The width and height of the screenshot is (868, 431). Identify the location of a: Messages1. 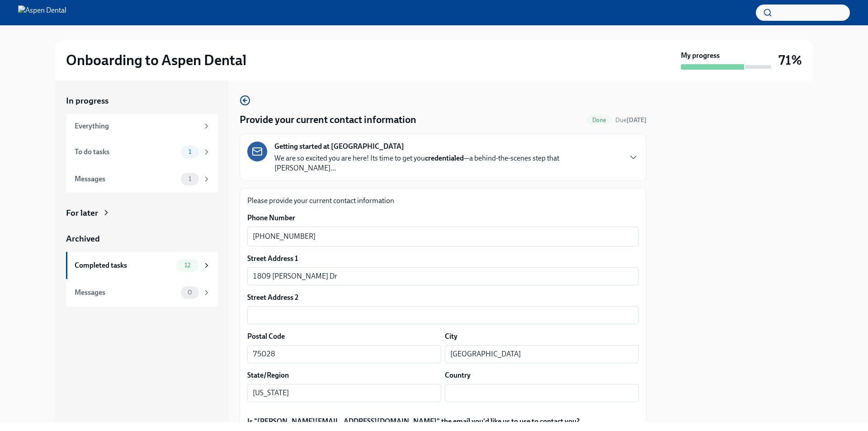
(142, 179).